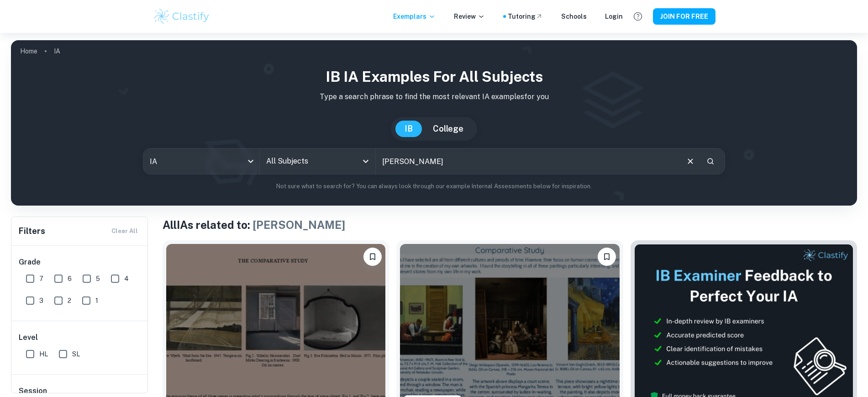  I want to click on input: E.g. player arrangements, enthalpy of combustion, analysis of a big city..., so click(528, 161).